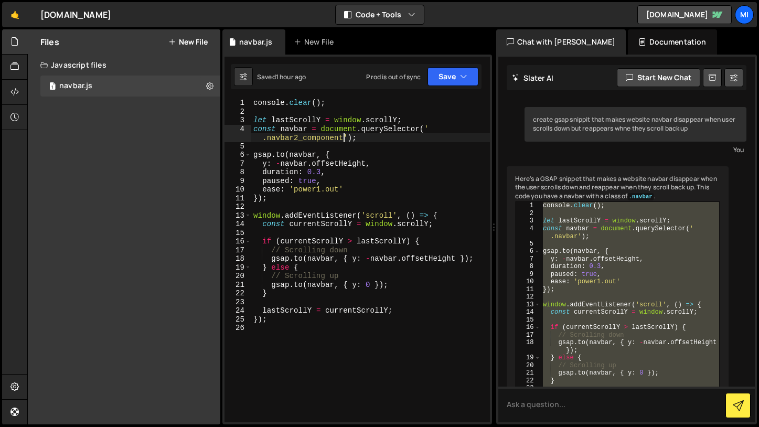 This screenshot has width=759, height=427. I want to click on div: 16328/46596.js, so click(130, 86).